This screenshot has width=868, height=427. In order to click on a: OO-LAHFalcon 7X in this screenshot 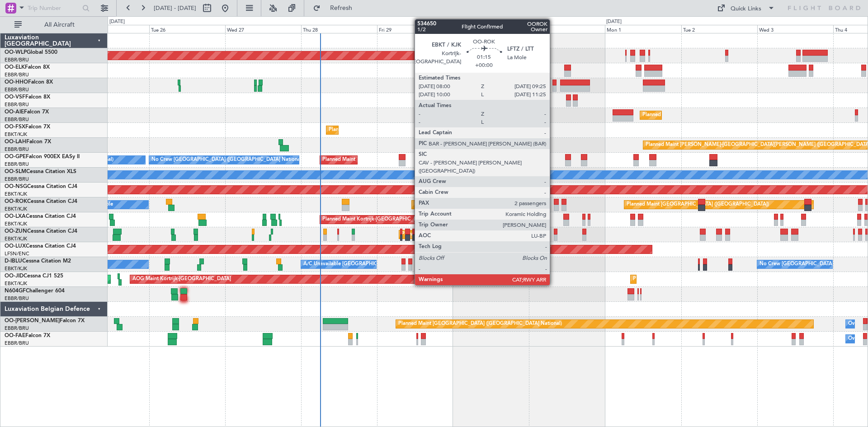, I will do `click(28, 142)`.